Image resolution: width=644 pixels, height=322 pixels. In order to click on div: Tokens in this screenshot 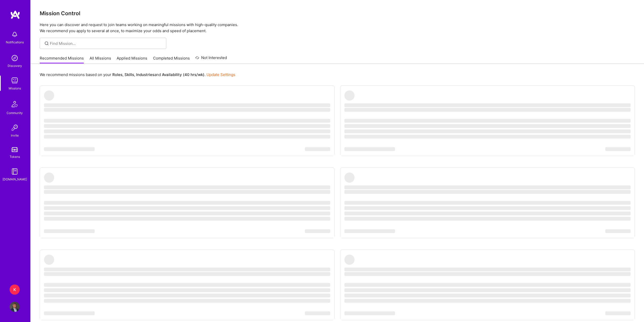, I will do `click(15, 157)`.